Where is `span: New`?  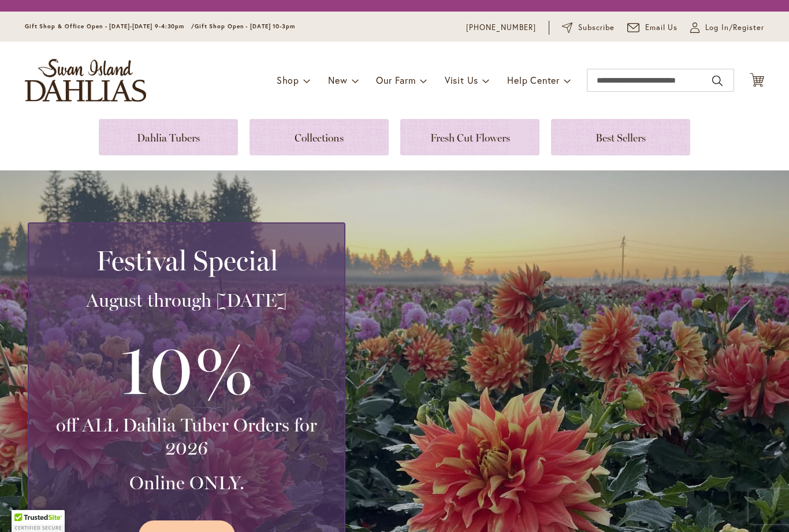
span: New is located at coordinates (338, 80).